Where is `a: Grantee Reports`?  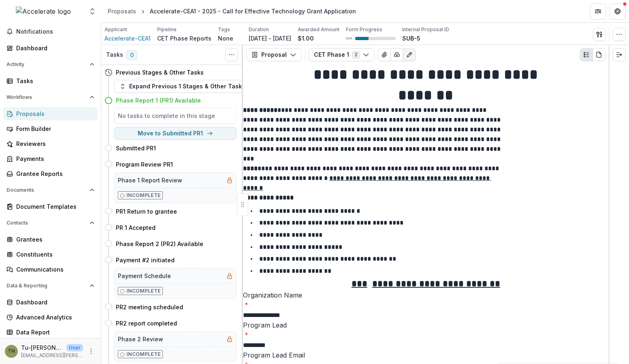 a: Grantee Reports is located at coordinates (50, 173).